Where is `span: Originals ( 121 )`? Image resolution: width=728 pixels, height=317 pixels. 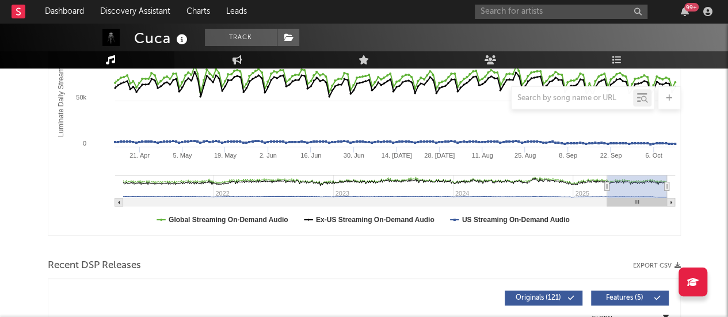
span: Originals ( 121 ) is located at coordinates (538, 298).